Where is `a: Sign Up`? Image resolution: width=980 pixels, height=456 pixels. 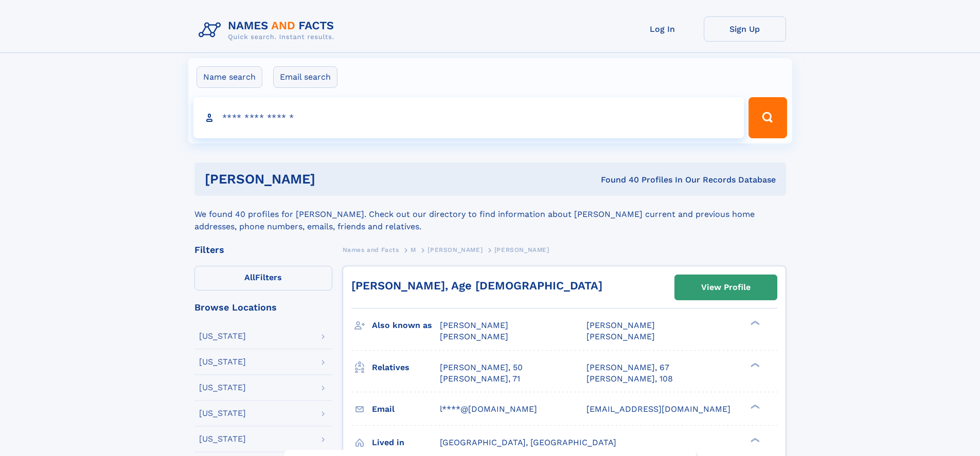 a: Sign Up is located at coordinates (745, 29).